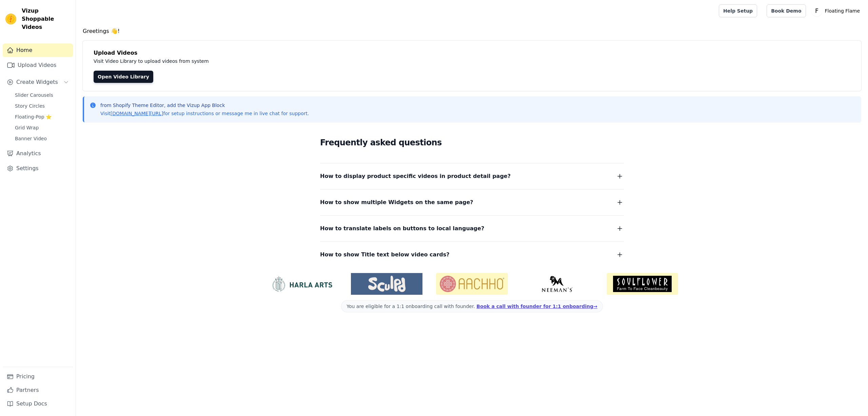  What do you see at coordinates (37, 50) in the screenshot?
I see `a: Home` at bounding box center [37, 50].